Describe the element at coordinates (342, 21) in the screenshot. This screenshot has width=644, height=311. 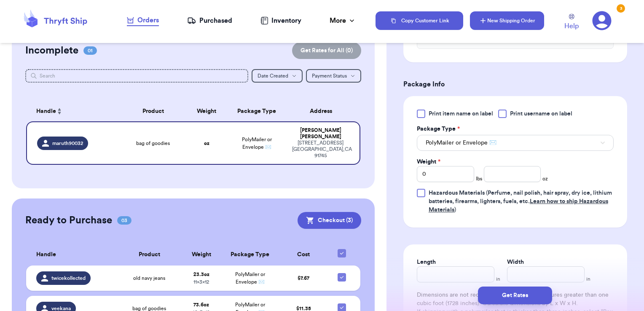
I see `div: More` at that location.